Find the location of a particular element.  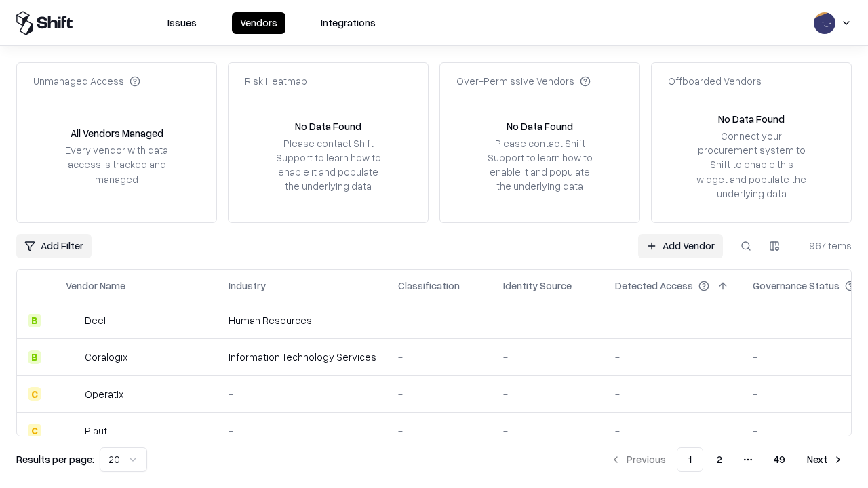

div: Vendor Name is located at coordinates (96, 286).